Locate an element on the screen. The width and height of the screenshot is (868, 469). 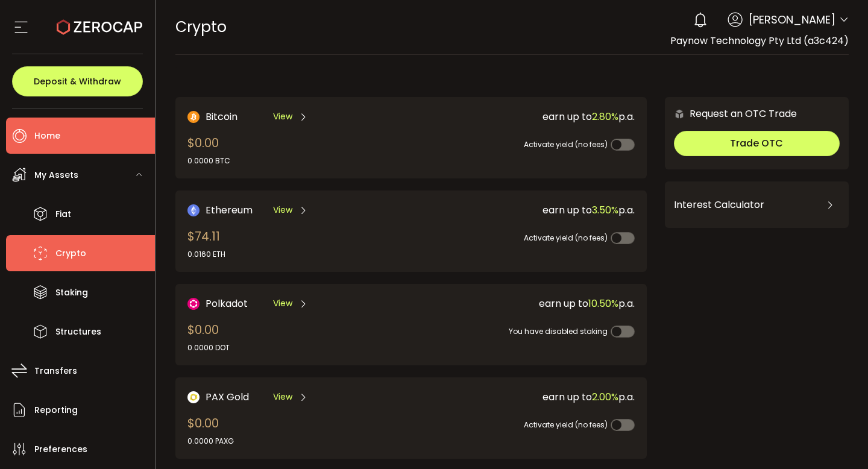
div: Chat Widget is located at coordinates (838, 440).